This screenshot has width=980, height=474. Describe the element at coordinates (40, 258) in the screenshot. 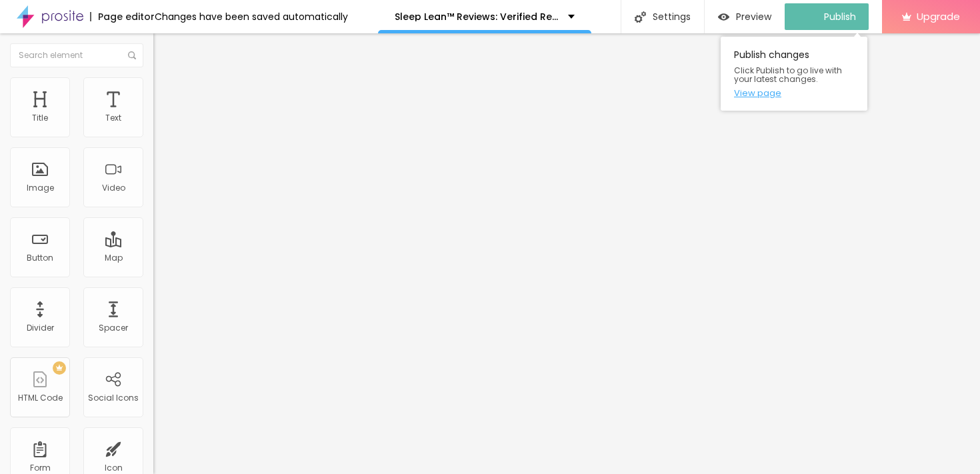

I see `div: Button` at that location.